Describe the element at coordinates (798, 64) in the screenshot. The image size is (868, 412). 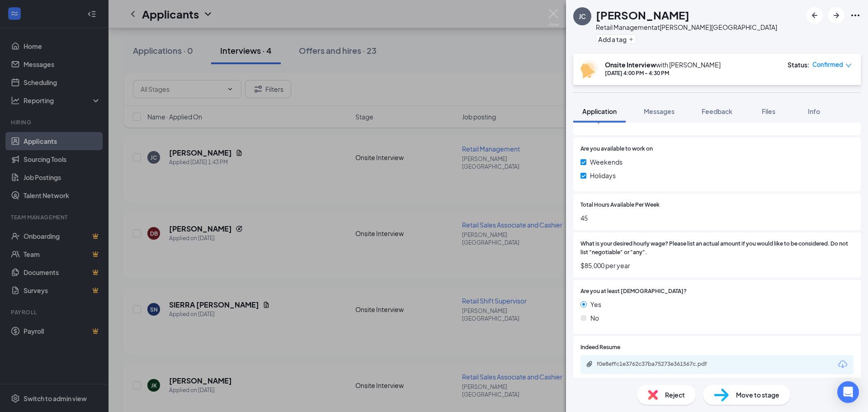
I see `div: Status :` at that location.